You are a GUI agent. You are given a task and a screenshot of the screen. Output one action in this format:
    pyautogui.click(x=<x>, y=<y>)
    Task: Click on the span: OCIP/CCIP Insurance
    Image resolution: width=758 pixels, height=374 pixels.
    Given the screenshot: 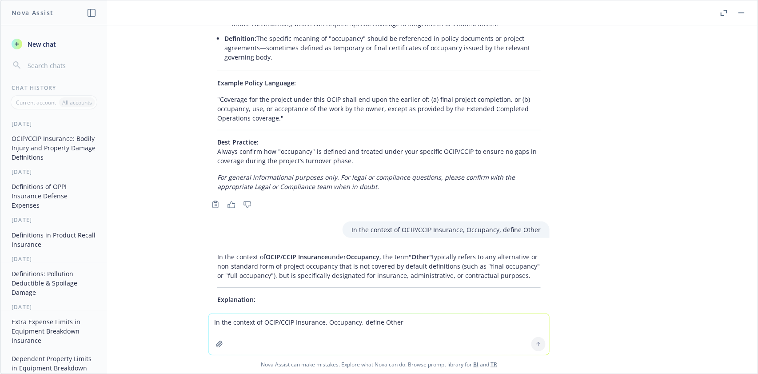 What is the action you would take?
    pyautogui.click(x=297, y=256)
    